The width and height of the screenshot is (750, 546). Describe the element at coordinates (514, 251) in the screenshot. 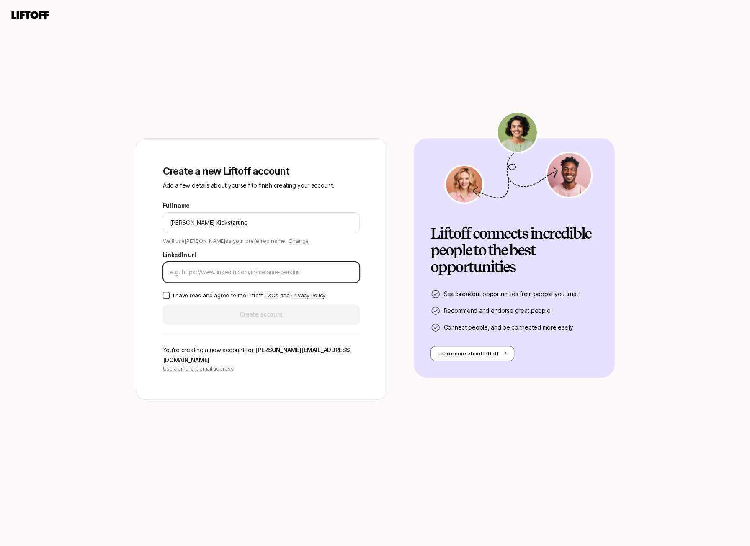

I see `h2: Liftoff connects incredible people to the best opportunities` at that location.